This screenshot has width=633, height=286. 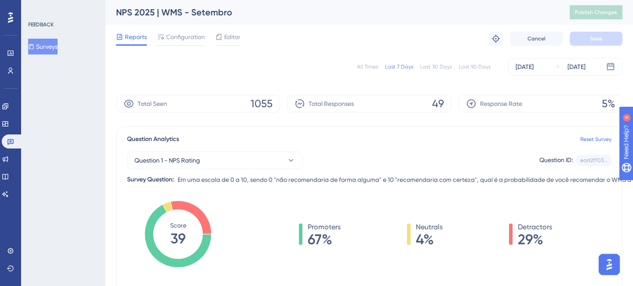 What do you see at coordinates (332, 12) in the screenshot?
I see `div: NPS 2025 | WMS - Setembro` at bounding box center [332, 12].